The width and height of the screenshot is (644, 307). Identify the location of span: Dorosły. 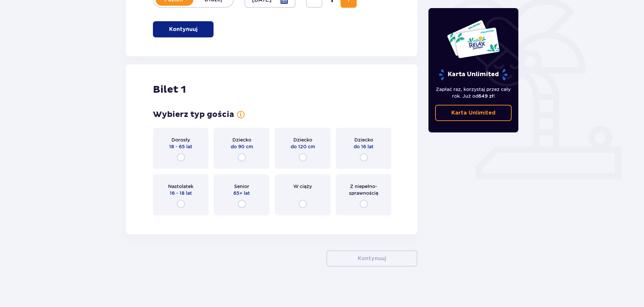
(181, 140).